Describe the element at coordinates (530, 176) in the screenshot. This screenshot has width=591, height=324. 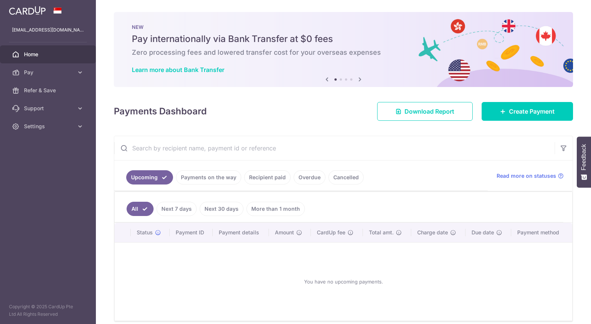
I see `a: Read more on statuses` at that location.